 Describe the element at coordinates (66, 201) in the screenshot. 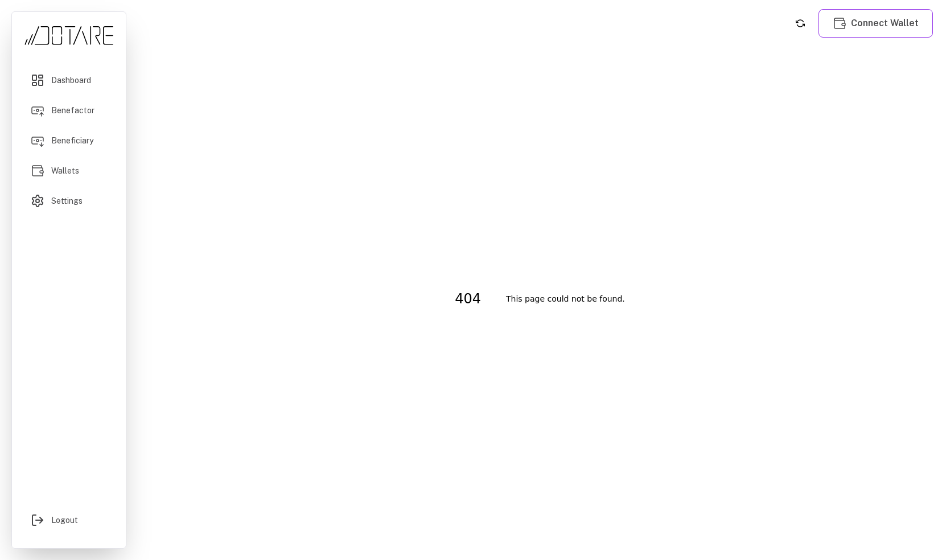

I see `span: Settings` at that location.